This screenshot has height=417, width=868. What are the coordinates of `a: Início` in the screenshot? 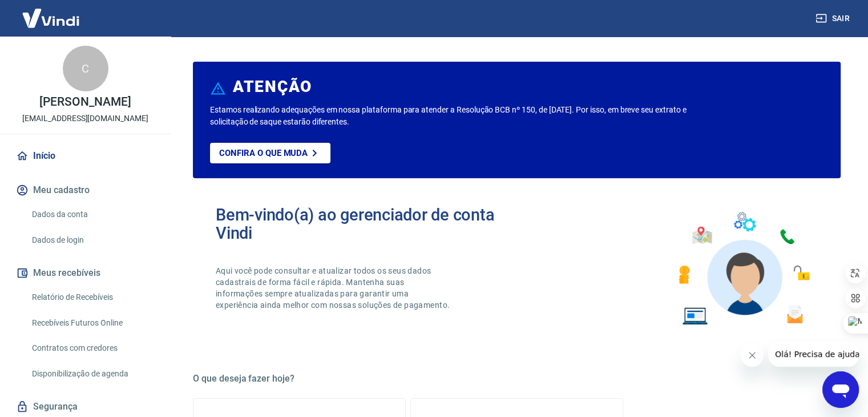 It's located at (85, 156).